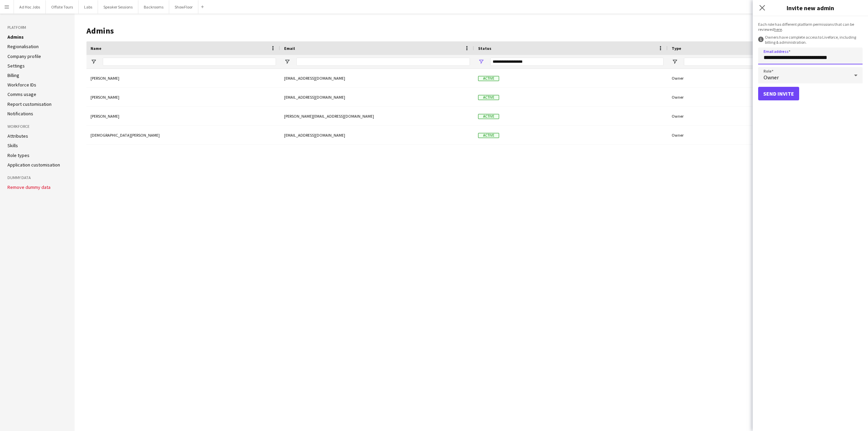 This screenshot has width=868, height=431. Describe the element at coordinates (38, 126) in the screenshot. I see `h3: Workforce` at that location.